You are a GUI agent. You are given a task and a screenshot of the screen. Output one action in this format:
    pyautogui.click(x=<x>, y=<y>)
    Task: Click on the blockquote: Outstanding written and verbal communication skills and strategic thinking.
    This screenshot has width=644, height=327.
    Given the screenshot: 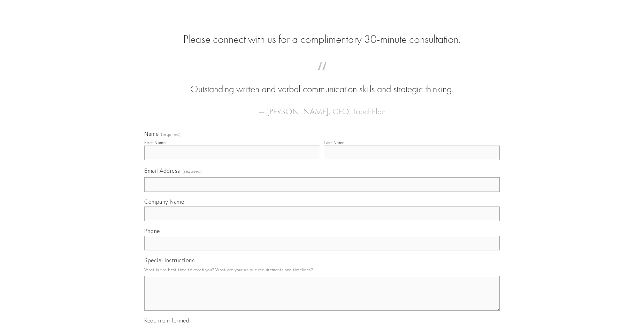 What is the action you would take?
    pyautogui.click(x=322, y=82)
    